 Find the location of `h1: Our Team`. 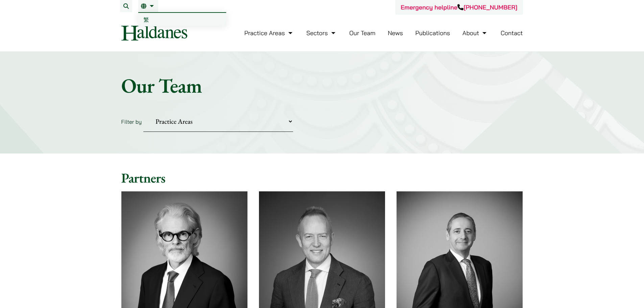

h1: Our Team is located at coordinates (322, 85).